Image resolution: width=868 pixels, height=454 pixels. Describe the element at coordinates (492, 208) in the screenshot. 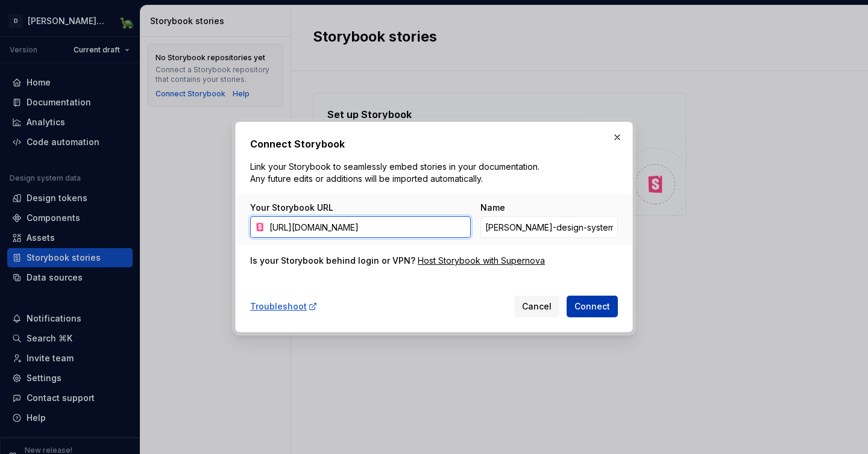

I see `label: Name` at that location.